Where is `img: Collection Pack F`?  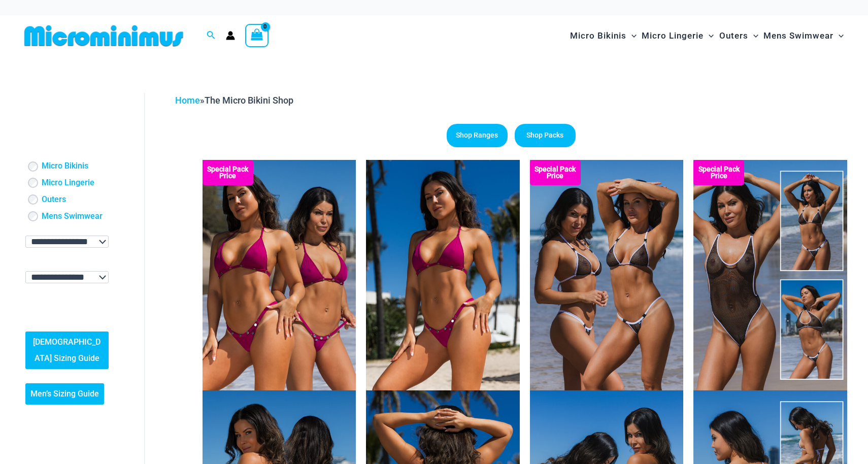 img: Collection Pack F is located at coordinates (279, 276).